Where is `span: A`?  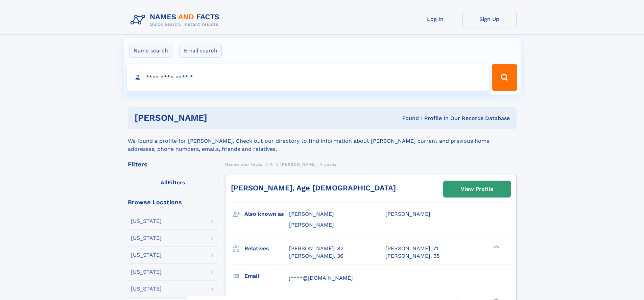 span: A is located at coordinates (271, 165).